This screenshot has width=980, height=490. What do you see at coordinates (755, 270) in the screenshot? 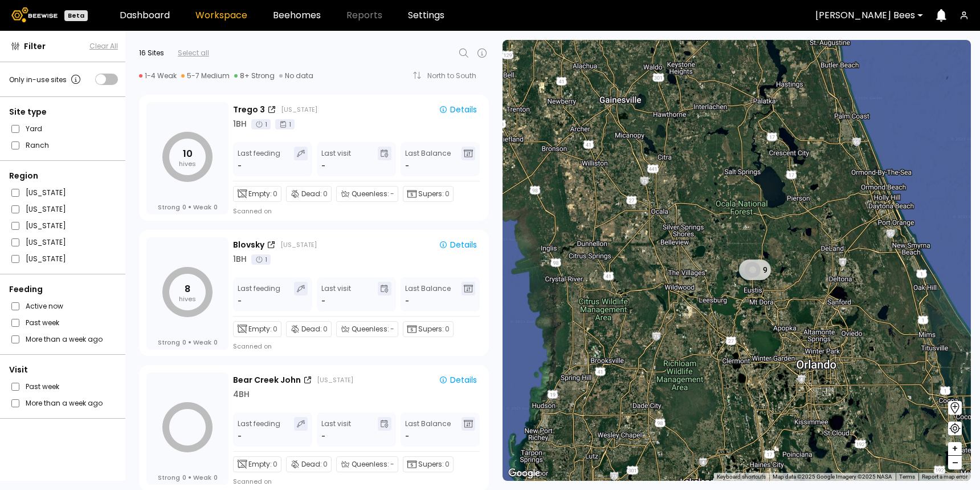
I see `div: 9` at bounding box center [755, 270].